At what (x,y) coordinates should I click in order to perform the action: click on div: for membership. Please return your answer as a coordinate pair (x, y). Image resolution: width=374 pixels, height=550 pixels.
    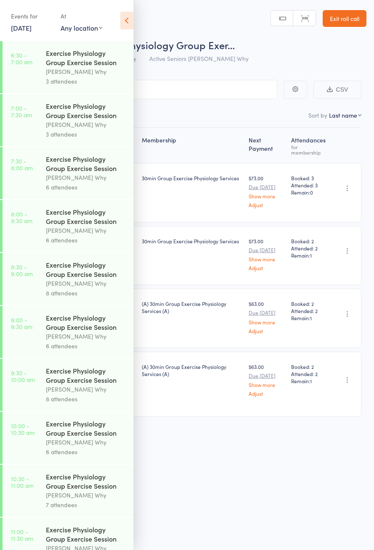
    Looking at the image, I should click on (309, 150).